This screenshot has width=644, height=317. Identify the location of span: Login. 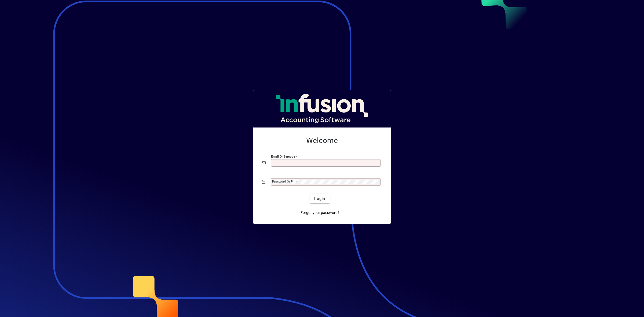
(319, 199).